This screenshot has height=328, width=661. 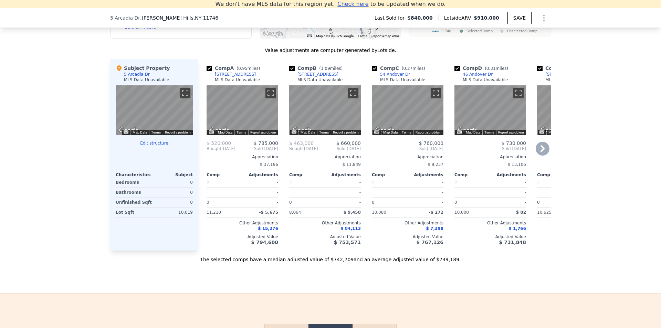 I want to click on span: 10,080, so click(x=379, y=212).